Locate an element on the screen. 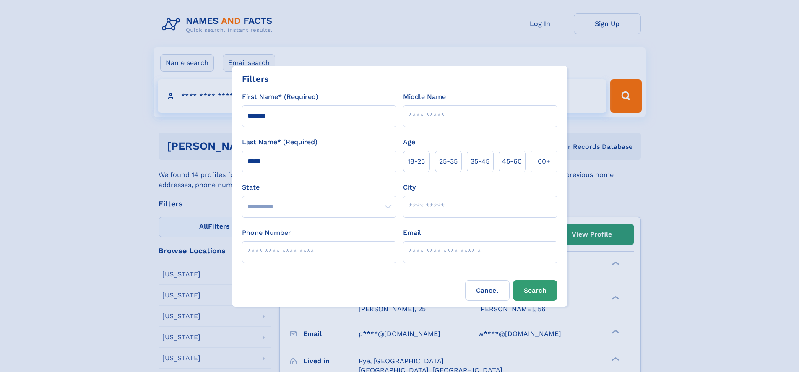  label: State is located at coordinates (319, 187).